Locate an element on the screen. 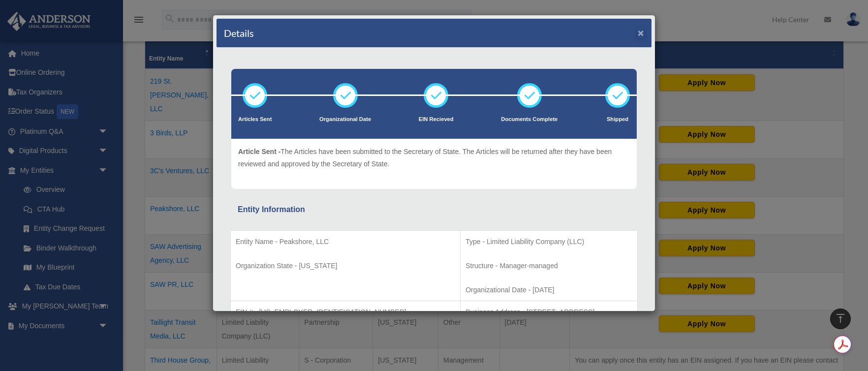  p: Organizational Date is located at coordinates (345, 119).